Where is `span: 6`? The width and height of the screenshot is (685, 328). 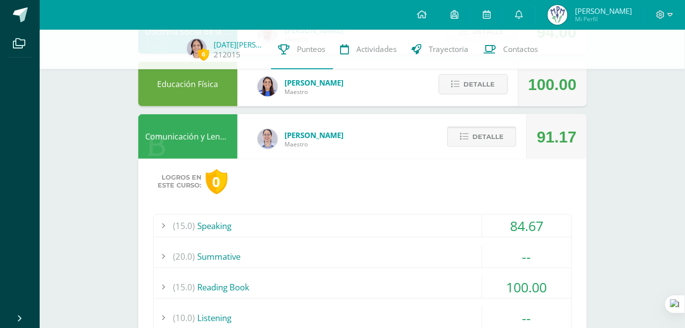 span: 6 is located at coordinates (204, 54).